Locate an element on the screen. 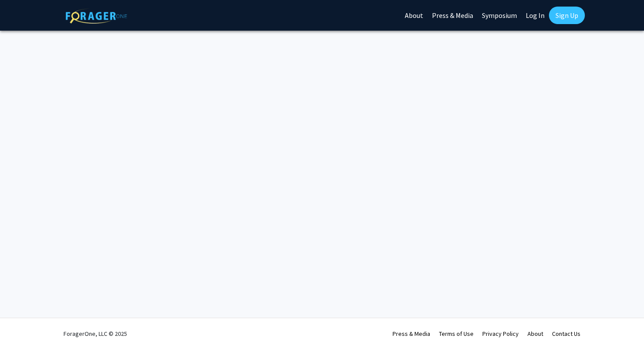 Image resolution: width=644 pixels, height=349 pixels. a: Terms of Use is located at coordinates (456, 333).